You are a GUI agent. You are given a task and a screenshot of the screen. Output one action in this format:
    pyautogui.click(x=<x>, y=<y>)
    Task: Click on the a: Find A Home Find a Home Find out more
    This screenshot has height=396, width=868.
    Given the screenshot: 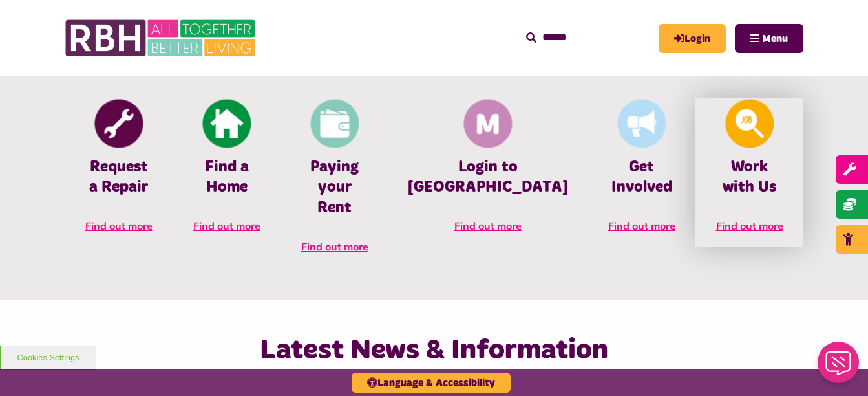 What is the action you would take?
    pyautogui.click(x=226, y=172)
    